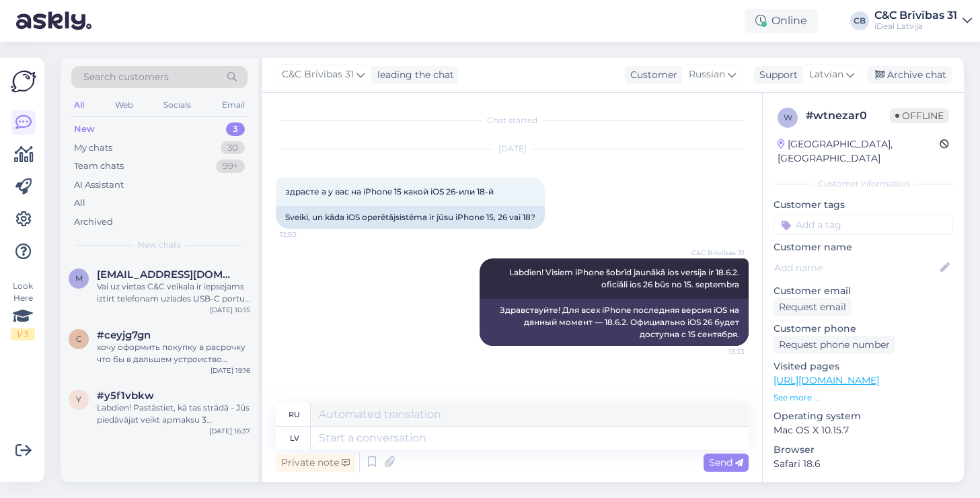 This screenshot has height=498, width=980. Describe the element at coordinates (719, 351) in the screenshot. I see `span: 13:33` at that location.